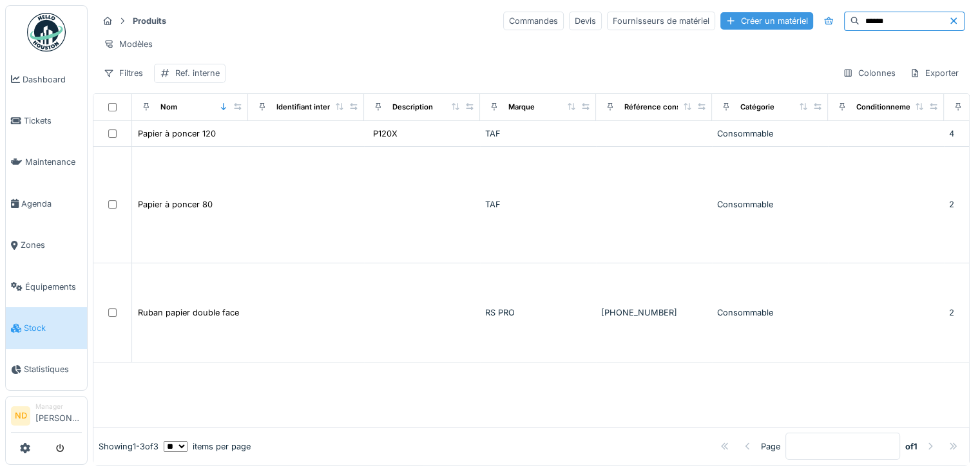 This screenshot has height=470, width=980. I want to click on span: Tickets, so click(53, 120).